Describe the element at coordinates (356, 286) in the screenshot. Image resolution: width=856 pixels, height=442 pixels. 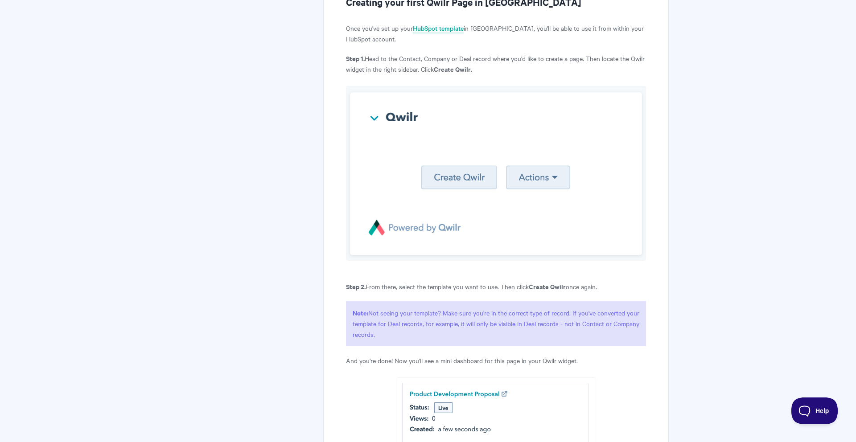
I see `strong: Step 2.` at that location.